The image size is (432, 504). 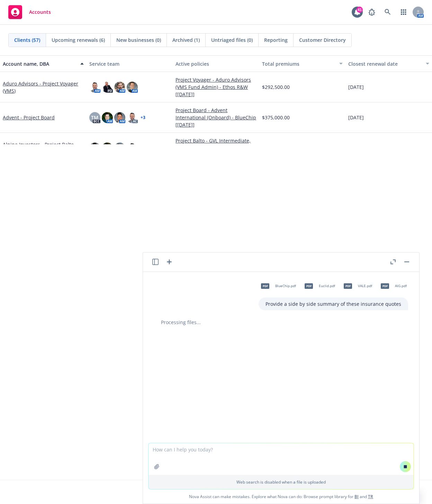 What do you see at coordinates (281, 496) in the screenshot?
I see `span: Nova Assist can make mistakes. Explore what Nova can do: Browse prompt library for and` at bounding box center [281, 496].